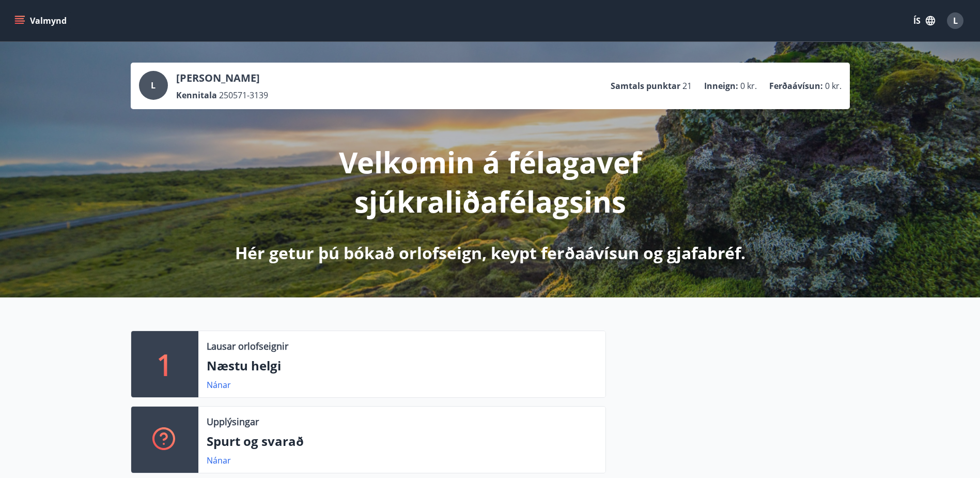 The image size is (980, 478). What do you see at coordinates (41, 21) in the screenshot?
I see `button: menu` at bounding box center [41, 21].